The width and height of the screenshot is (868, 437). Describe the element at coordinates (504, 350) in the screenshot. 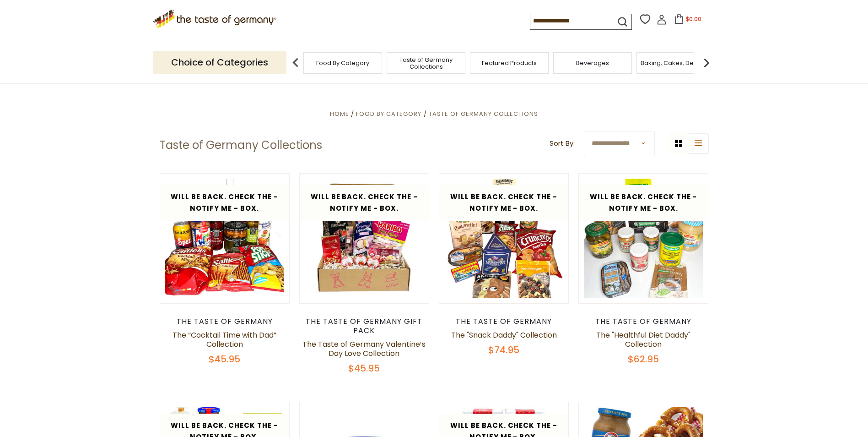

I see `span: $74.95` at that location.